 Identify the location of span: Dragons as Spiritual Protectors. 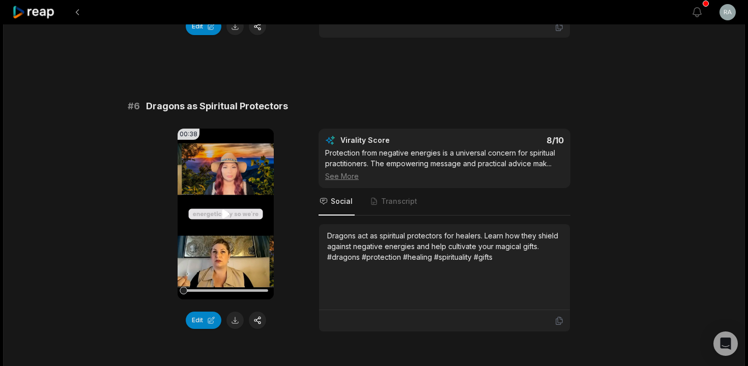
(217, 106).